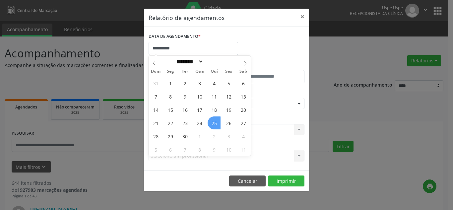 This screenshot has height=210, width=453. Describe the element at coordinates (186, 18) in the screenshot. I see `h5: Relatório de agendamentos` at that location.